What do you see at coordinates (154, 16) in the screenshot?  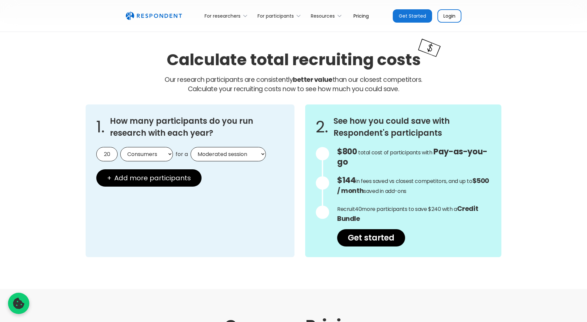 I see `a: home` at bounding box center [154, 16].